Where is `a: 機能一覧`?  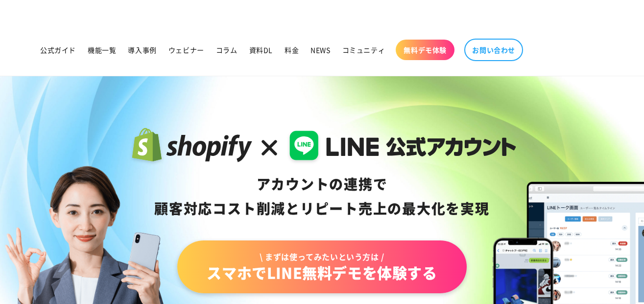
a: 機能一覧 is located at coordinates (102, 50).